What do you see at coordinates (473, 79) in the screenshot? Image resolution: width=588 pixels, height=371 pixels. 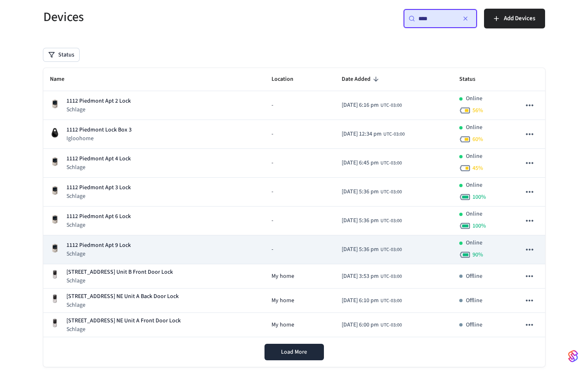 I see `span: Status` at bounding box center [473, 79].